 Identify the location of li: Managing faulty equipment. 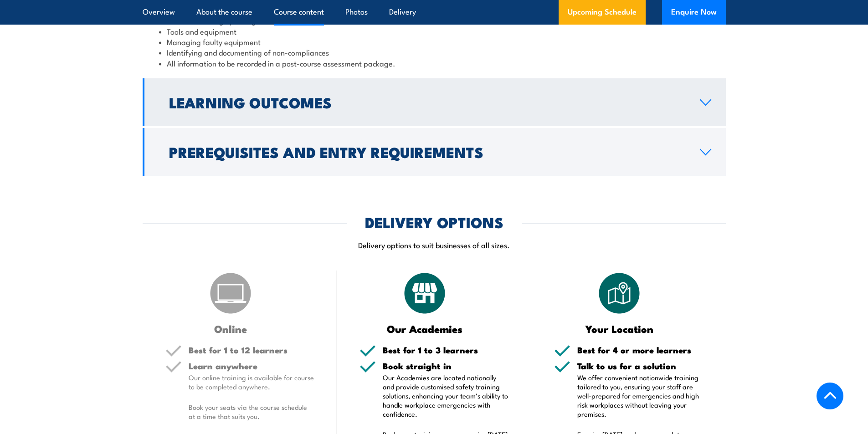
(434, 42).